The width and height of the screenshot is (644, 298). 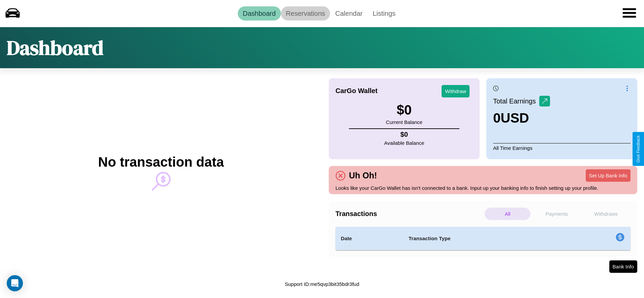 I want to click on button: Withdraw, so click(x=455, y=91).